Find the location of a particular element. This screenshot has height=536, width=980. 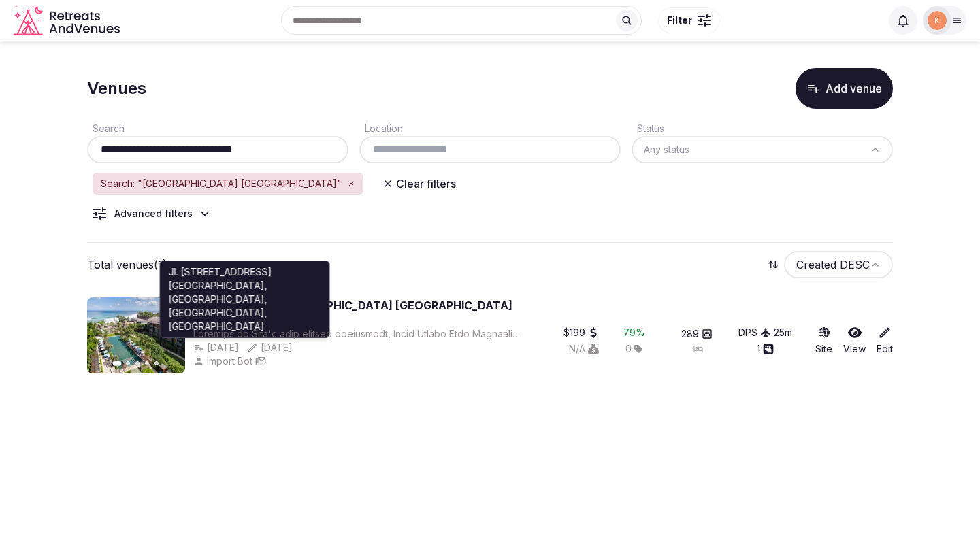

label: Status is located at coordinates (648, 128).